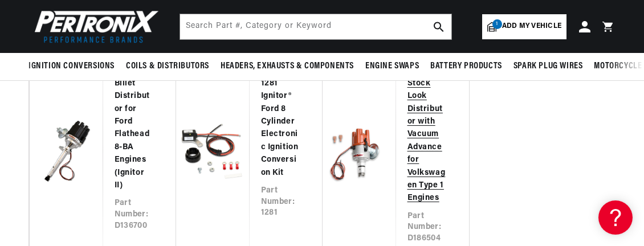 The width and height of the screenshot is (644, 246). What do you see at coordinates (134, 129) in the screenshot?
I see `a: PerTronix Billet Distributor for Ford Flathead 8-BA Engines (Ignitor II)` at bounding box center [134, 129].